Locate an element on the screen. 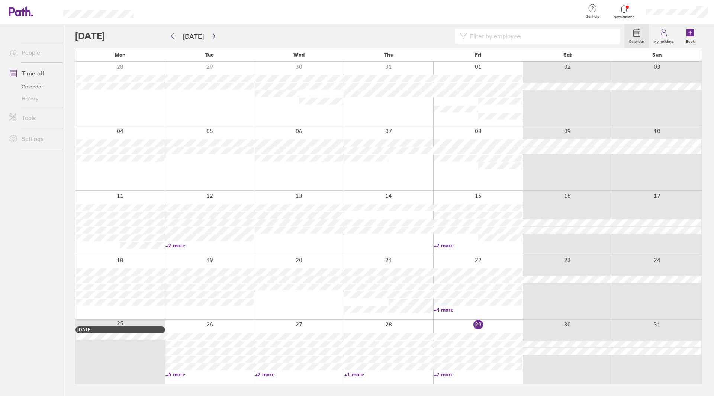 Image resolution: width=714 pixels, height=396 pixels. a: Book is located at coordinates (690, 36).